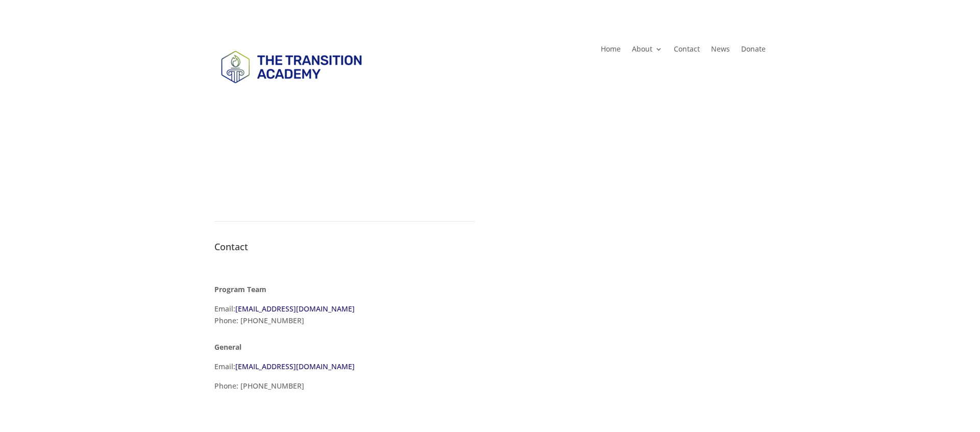 This screenshot has width=980, height=432. I want to click on a: Contact, so click(686, 51).